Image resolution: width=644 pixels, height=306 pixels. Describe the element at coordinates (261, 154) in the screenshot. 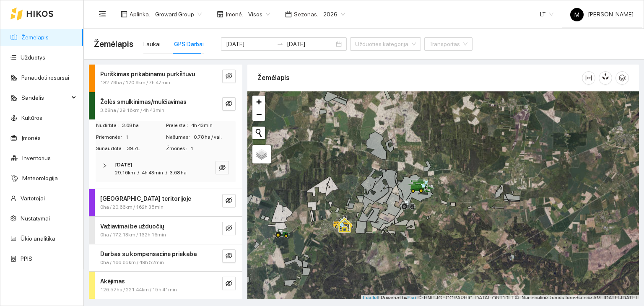

I see `a: Layers` at that location.